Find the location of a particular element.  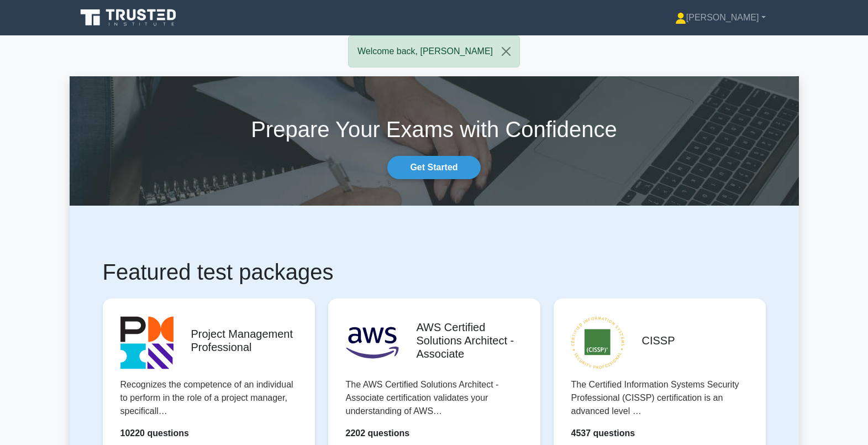

h1: Prepare Your Exams with Confidence is located at coordinates (434, 129).